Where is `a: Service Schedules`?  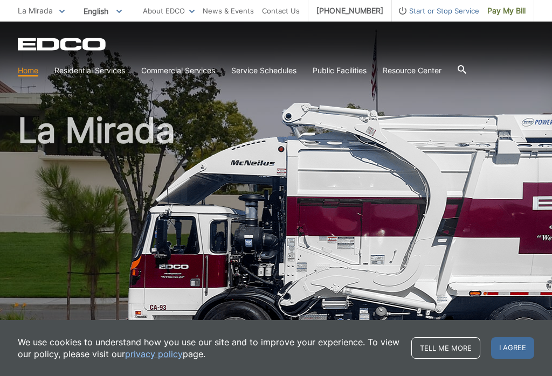
a: Service Schedules is located at coordinates (264, 71).